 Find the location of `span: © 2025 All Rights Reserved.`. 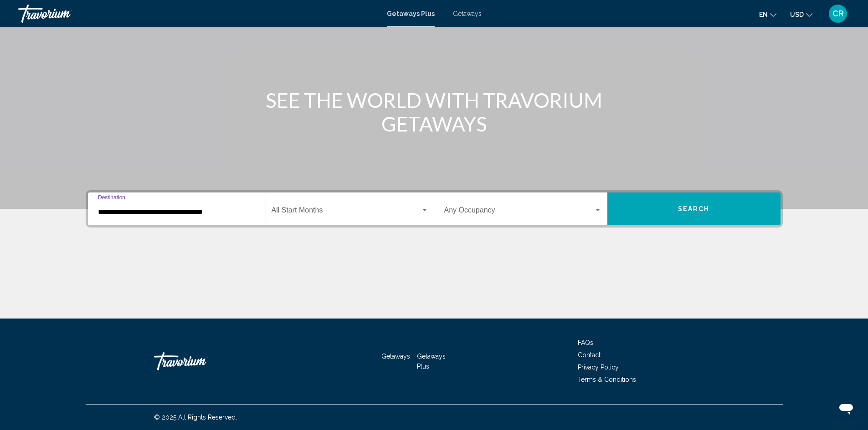

span: © 2025 All Rights Reserved. is located at coordinates (195, 417).